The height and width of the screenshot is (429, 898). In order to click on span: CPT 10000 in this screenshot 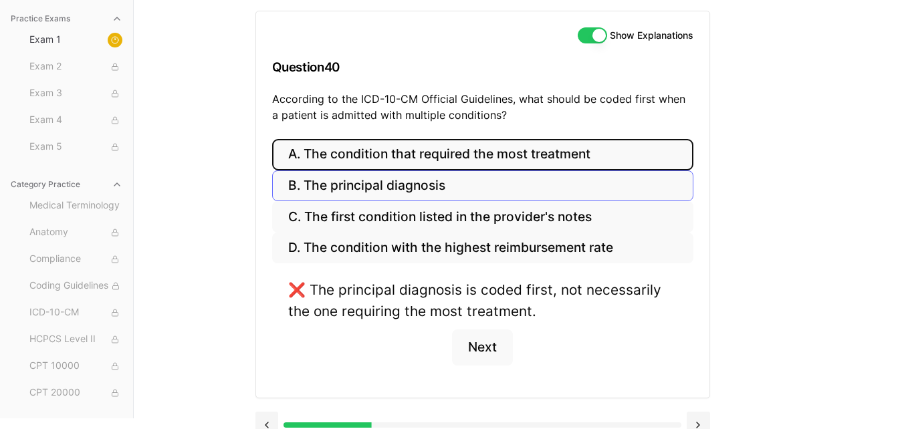, I will do `click(76, 367)`.